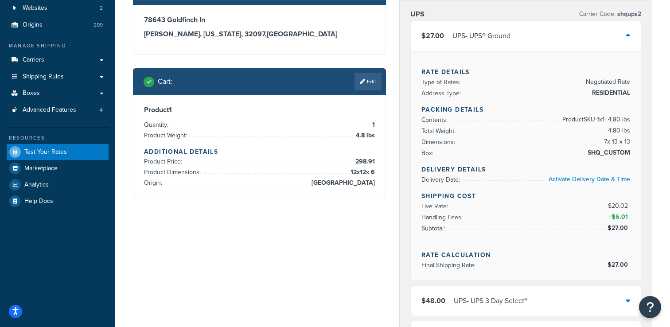 The width and height of the screenshot is (670, 327). I want to click on li: Marketplace, so click(58, 168).